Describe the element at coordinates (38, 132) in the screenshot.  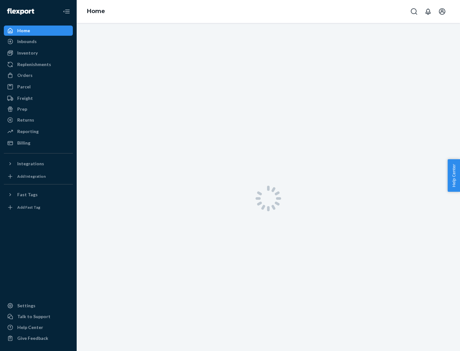
I see `a: Reporting` at that location.